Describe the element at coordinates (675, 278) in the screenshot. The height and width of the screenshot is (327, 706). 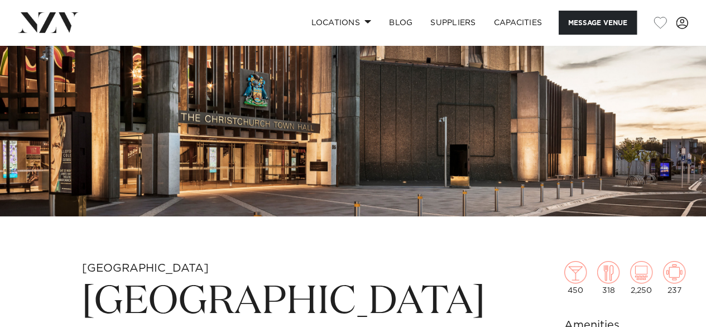
I see `div: 237` at that location.